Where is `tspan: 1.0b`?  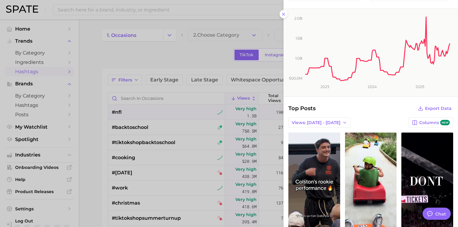 tspan: 1.0b is located at coordinates (299, 58).